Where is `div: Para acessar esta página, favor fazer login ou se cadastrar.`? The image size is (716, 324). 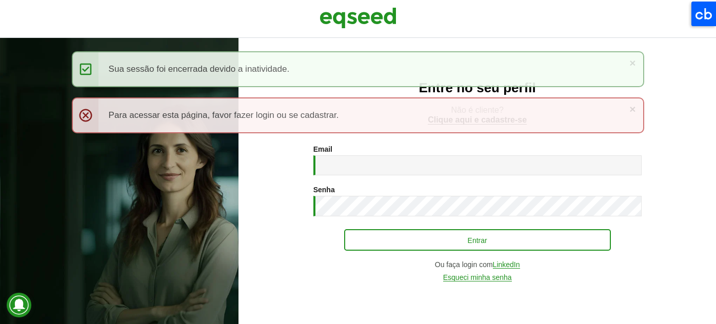
div: Para acessar esta página, favor fazer login ou se cadastrar. is located at coordinates (358, 115).